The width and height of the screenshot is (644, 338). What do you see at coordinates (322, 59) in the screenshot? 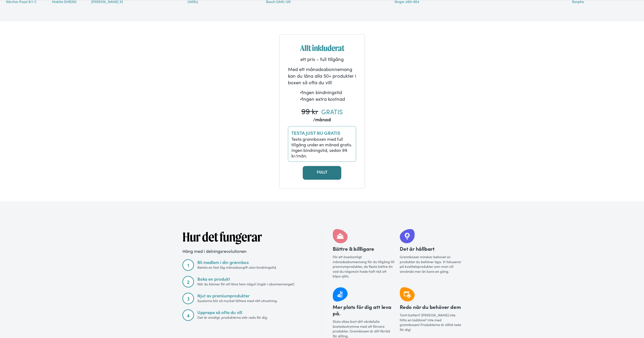
I see `p: ett pris - full tillgång` at bounding box center [322, 59].